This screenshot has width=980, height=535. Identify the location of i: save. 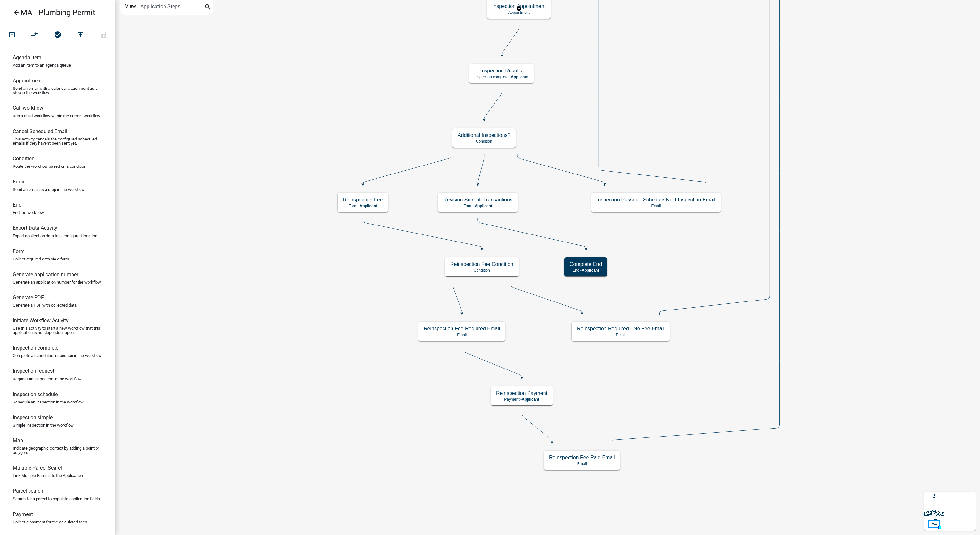
(103, 35).